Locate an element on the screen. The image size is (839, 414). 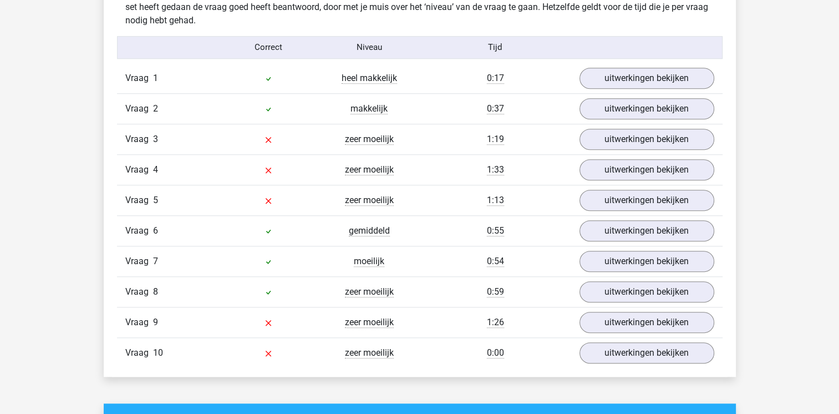
span: 1:26 is located at coordinates (495, 322).